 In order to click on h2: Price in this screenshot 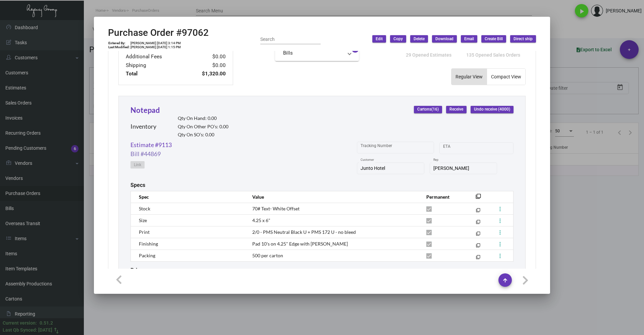, I will do `click(137, 270)`.